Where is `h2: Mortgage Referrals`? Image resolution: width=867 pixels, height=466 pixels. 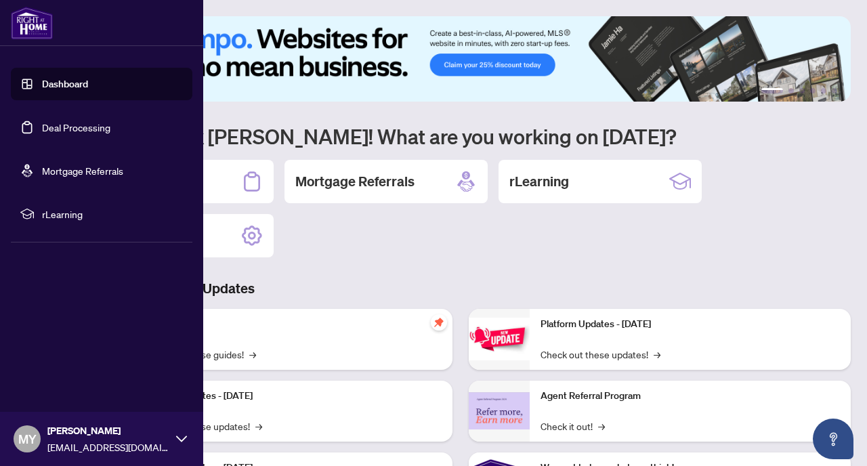 h2: Mortgage Referrals is located at coordinates (355, 182).